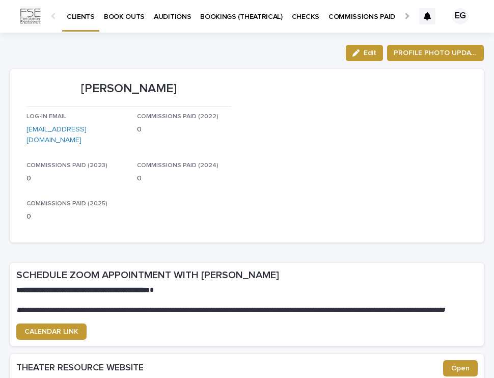  I want to click on div: EG, so click(460, 16).